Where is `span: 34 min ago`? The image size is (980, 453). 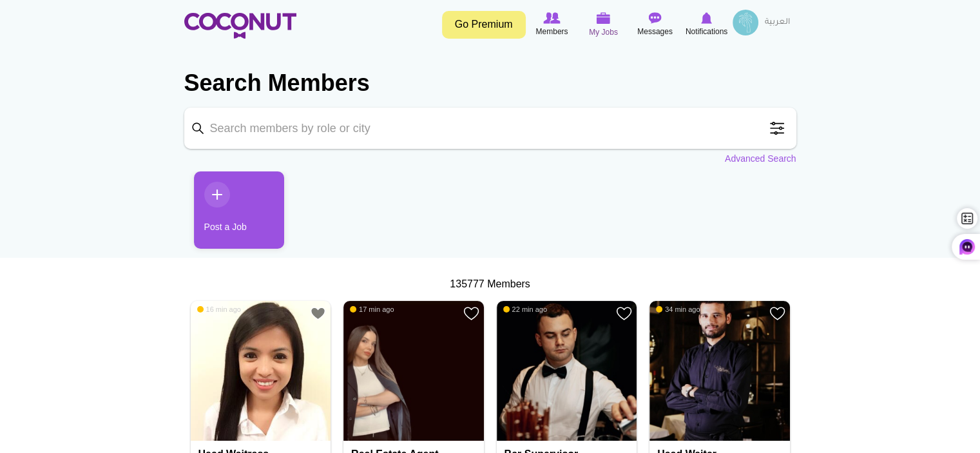 span: 34 min ago is located at coordinates (678, 309).